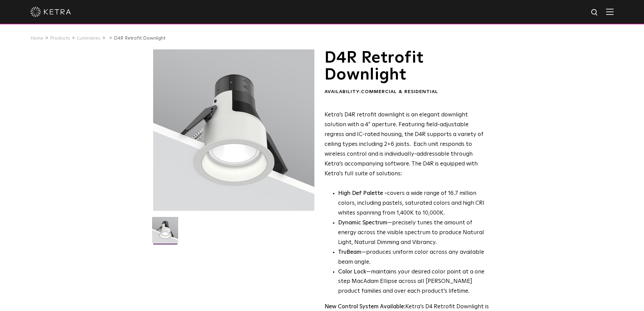 Image resolution: width=644 pixels, height=311 pixels. I want to click on li: —precisely tunes the amount of energy across the visible spectrum to produce Natural Light, Natur..., so click(414, 233).